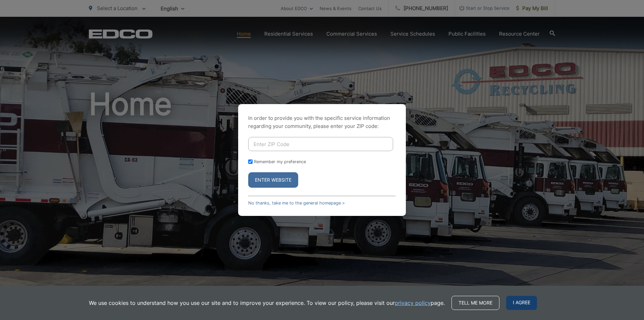  Describe the element at coordinates (475, 303) in the screenshot. I see `a: Tell me more` at that location.